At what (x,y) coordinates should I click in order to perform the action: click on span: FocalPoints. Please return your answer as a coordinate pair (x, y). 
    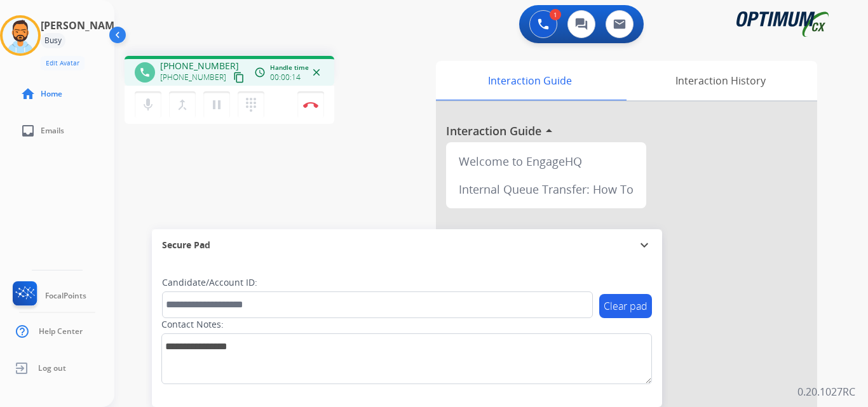
    Looking at the image, I should click on (65, 296).